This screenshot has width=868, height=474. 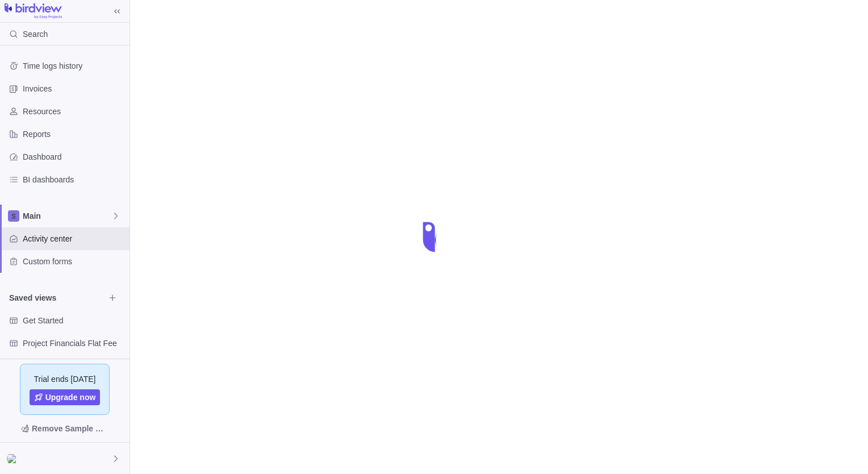 What do you see at coordinates (112, 298) in the screenshot?
I see `span: Browse views` at bounding box center [112, 298].